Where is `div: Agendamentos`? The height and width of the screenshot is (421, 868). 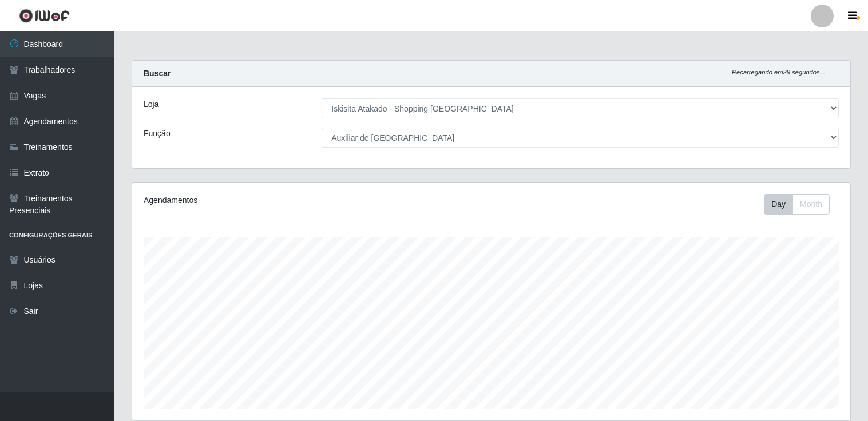 div: Agendamentos is located at coordinates (283, 201).